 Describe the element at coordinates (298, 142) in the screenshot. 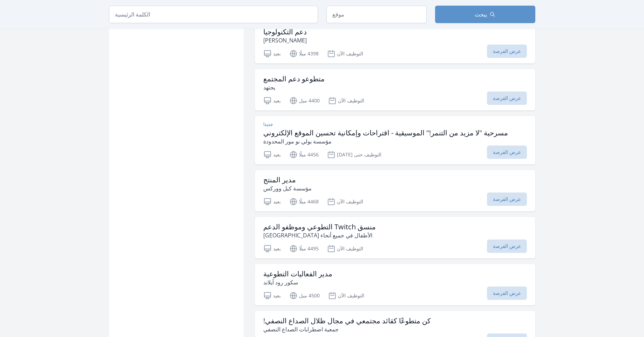

I see `font: مؤسسة بولي نو مور المحدودة` at that location.